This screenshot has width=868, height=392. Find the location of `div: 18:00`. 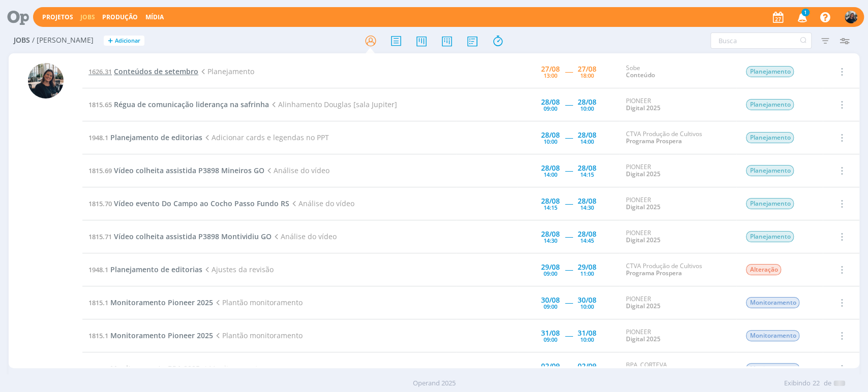

div: 18:00 is located at coordinates (587, 75).